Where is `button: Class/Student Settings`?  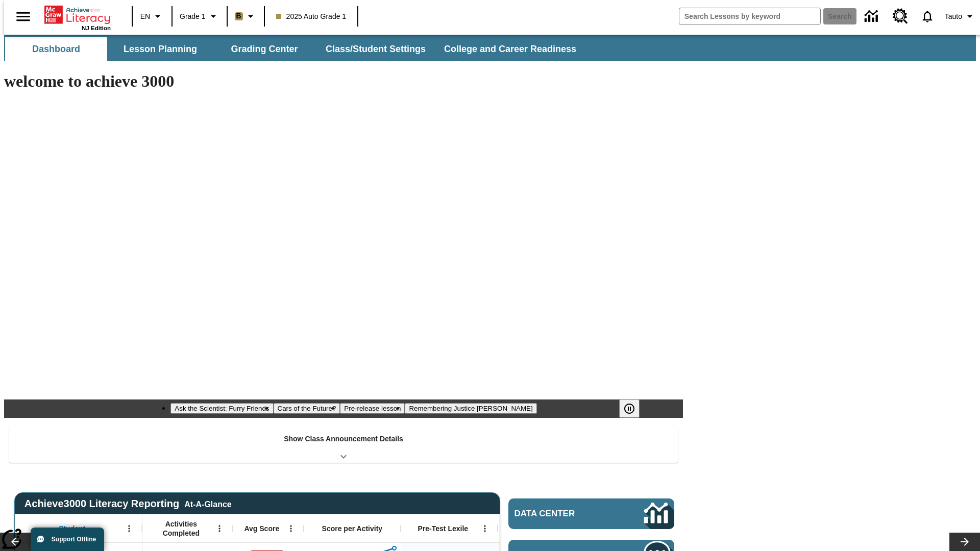 button: Class/Student Settings is located at coordinates (376, 49).